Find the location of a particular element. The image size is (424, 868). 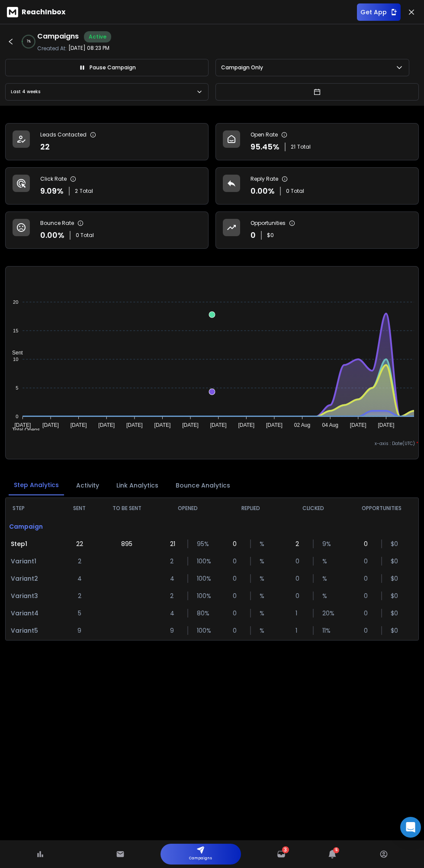

th: SENT is located at coordinates (80, 508).